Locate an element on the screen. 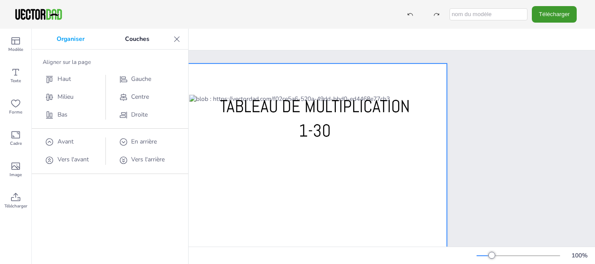 The width and height of the screenshot is (595, 264). font: TABLEAU DE MULTIPLICATION 1-30 is located at coordinates (315, 118).